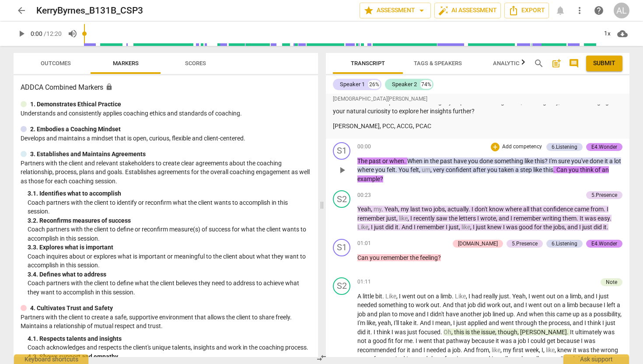 This screenshot has height=364, width=643. What do you see at coordinates (581, 161) in the screenshot?
I see `span: you've` at bounding box center [581, 161].